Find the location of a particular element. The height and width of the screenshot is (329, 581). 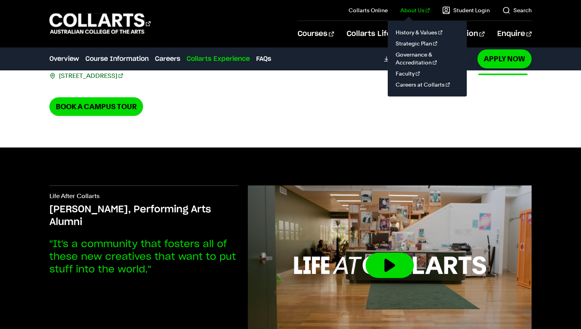

a: Strategic Plan is located at coordinates (427, 43).